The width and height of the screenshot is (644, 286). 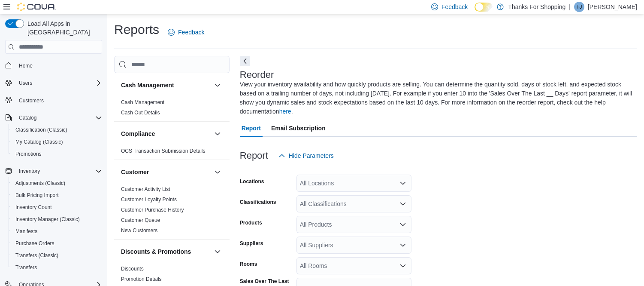 I want to click on h3: Customer, so click(x=135, y=172).